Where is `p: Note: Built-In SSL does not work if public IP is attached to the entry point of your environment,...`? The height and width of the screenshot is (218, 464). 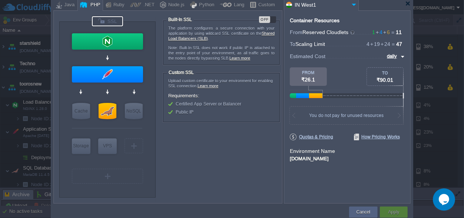 p: Note: Built-In SSL does not work if public IP is attached to the entry point of your environment,... is located at coordinates (221, 53).